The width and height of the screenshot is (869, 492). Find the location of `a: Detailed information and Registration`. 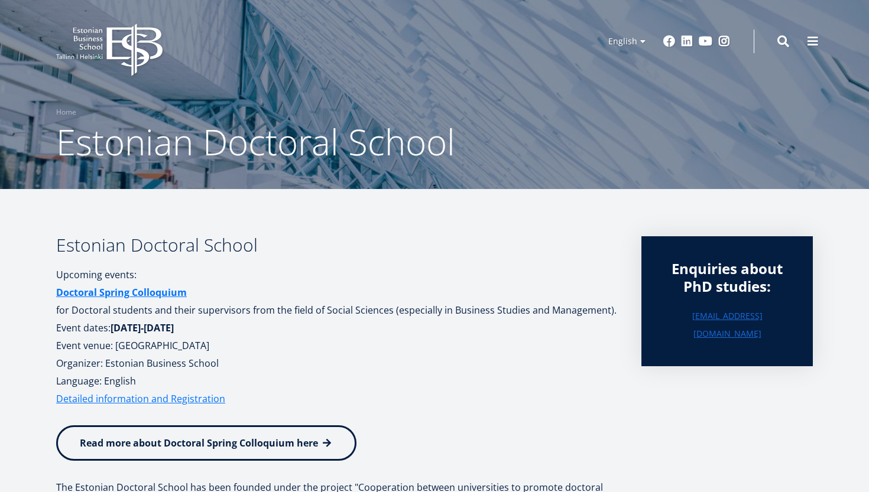

a: Detailed information and Registration is located at coordinates (141, 399).